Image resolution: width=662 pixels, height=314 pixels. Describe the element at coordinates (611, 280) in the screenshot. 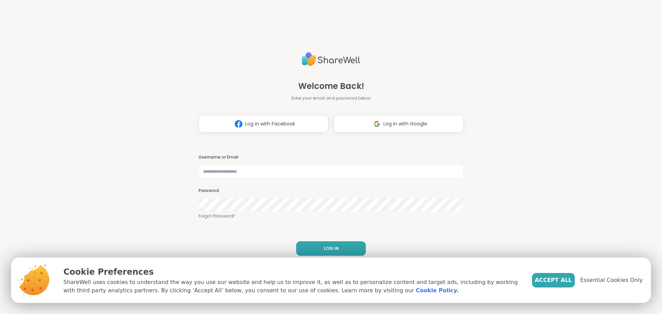

I see `span: Essential Cookies Only` at that location.